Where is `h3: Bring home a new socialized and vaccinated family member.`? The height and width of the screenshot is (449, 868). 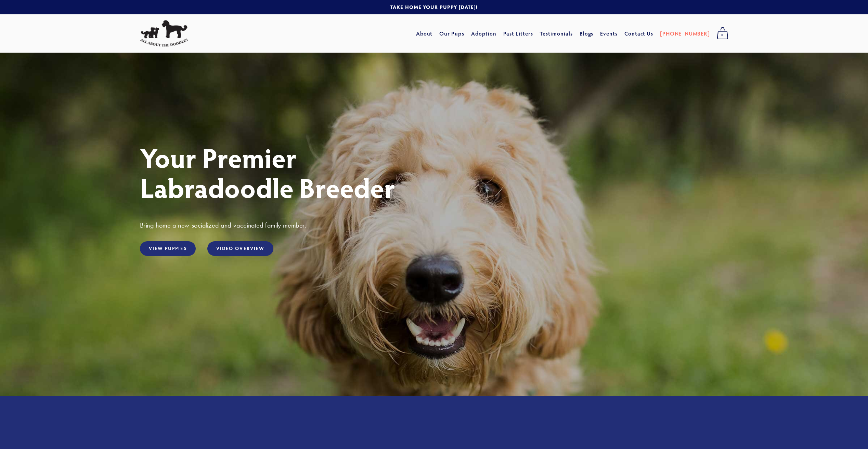
h3: Bring home a new socialized and vaccinated family member. is located at coordinates (434, 225).